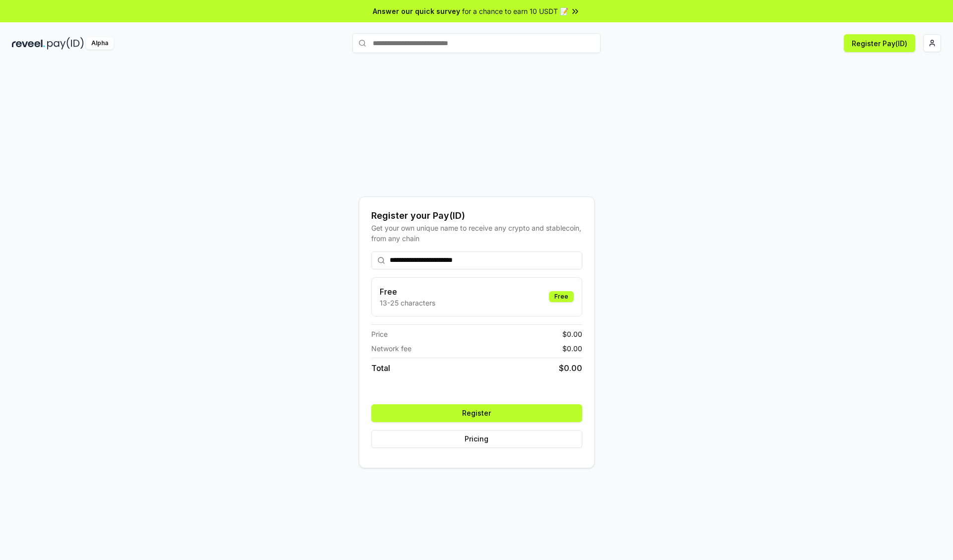 Image resolution: width=953 pixels, height=560 pixels. What do you see at coordinates (379, 334) in the screenshot?
I see `span: Price` at bounding box center [379, 334].